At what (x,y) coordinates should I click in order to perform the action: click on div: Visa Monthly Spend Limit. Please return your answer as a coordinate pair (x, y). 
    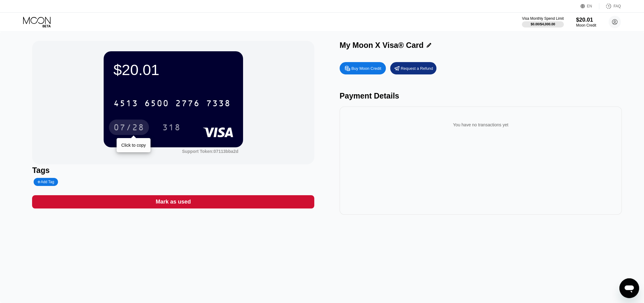
    Looking at the image, I should click on (543, 19).